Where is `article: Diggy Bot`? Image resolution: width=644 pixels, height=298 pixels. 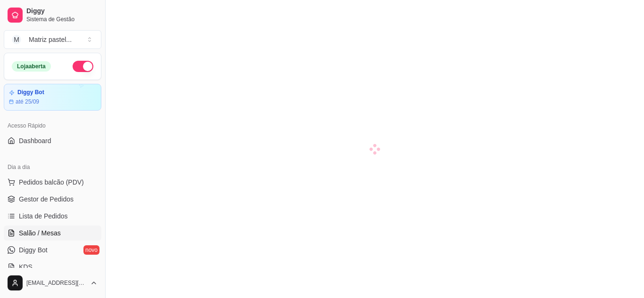
article: Diggy Bot is located at coordinates (31, 92).